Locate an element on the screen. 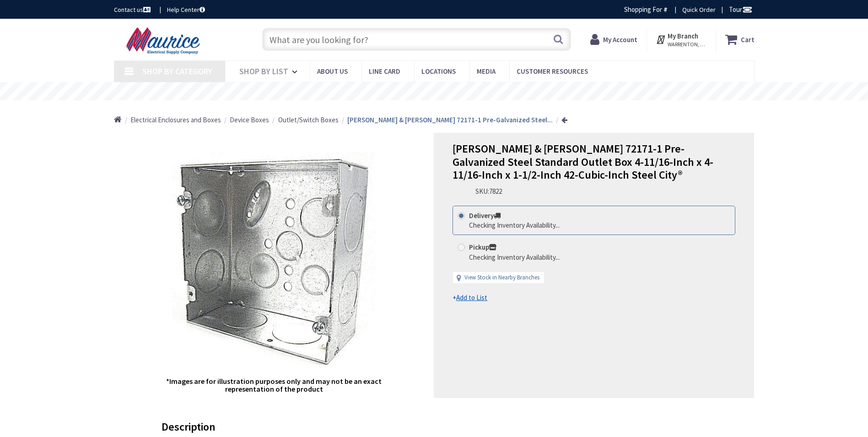 The width and height of the screenshot is (868, 437). span: Shop By Category is located at coordinates (177, 71).